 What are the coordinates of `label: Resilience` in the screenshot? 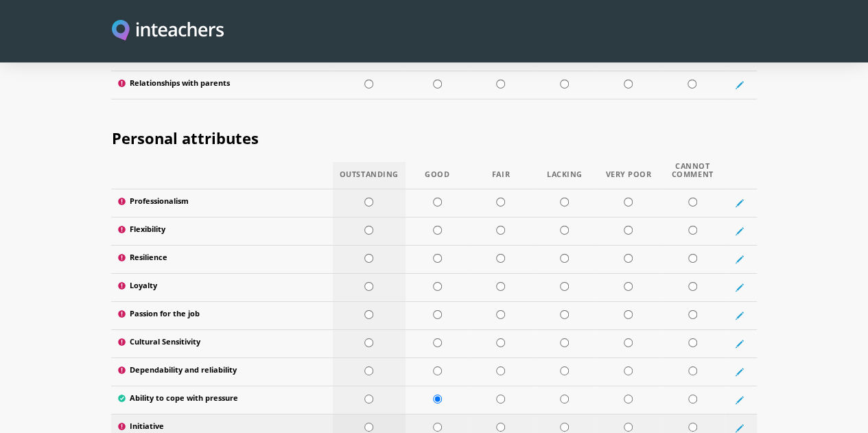 It's located at (222, 259).